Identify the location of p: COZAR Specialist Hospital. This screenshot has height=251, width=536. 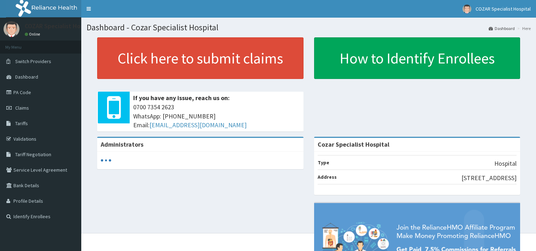
(60, 26).